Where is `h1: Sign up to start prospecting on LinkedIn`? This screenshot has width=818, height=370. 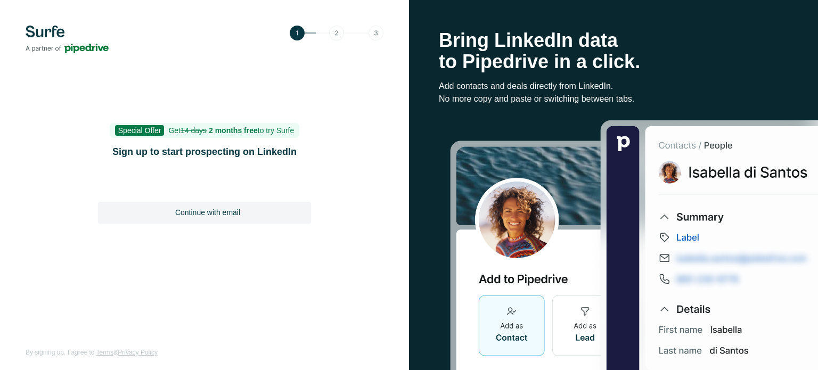 h1: Sign up to start prospecting on LinkedIn is located at coordinates (205, 152).